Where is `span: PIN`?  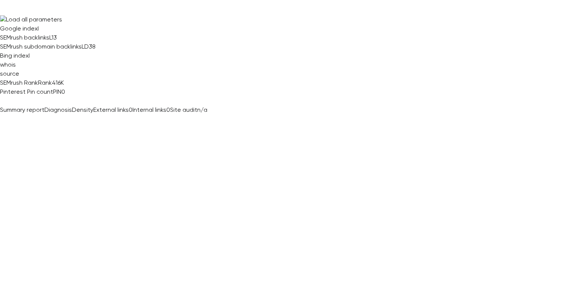 span: PIN is located at coordinates (57, 91).